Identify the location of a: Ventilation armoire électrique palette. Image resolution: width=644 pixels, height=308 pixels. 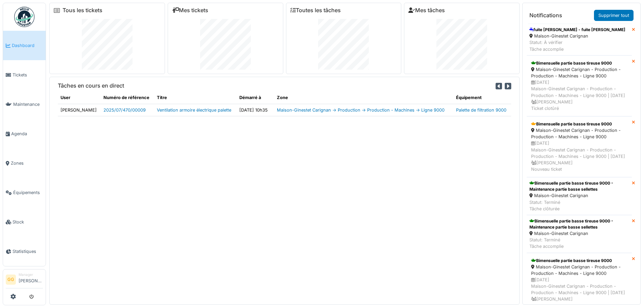
(194, 110).